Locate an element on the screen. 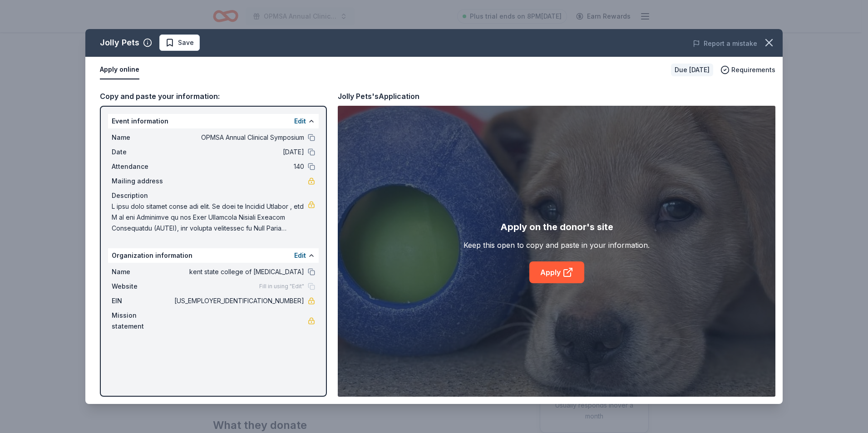 Image resolution: width=868 pixels, height=433 pixels. div: Apply on the donor's site is located at coordinates (557, 227).